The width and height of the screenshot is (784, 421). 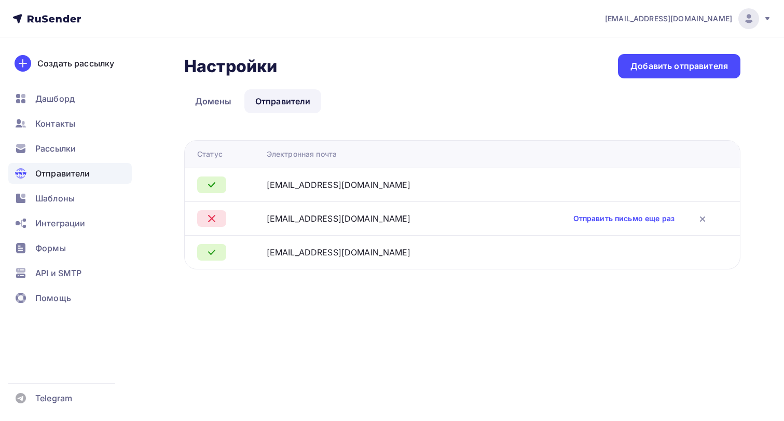 What do you see at coordinates (55, 198) in the screenshot?
I see `span: Шаблоны` at bounding box center [55, 198].